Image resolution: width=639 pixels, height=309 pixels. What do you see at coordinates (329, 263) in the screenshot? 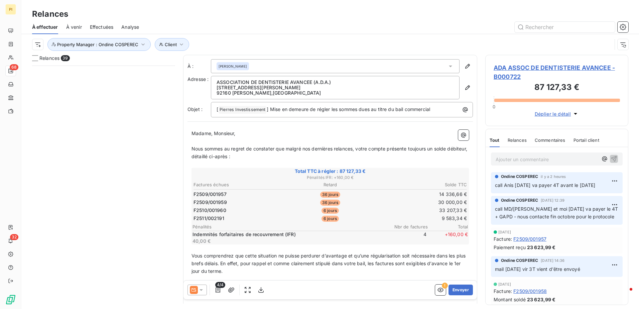
I see `span: Vous comprendrez que cette situation ne puisse perdurer d’avantage et qu’une régularisation soit ...` at bounding box center [329, 263].